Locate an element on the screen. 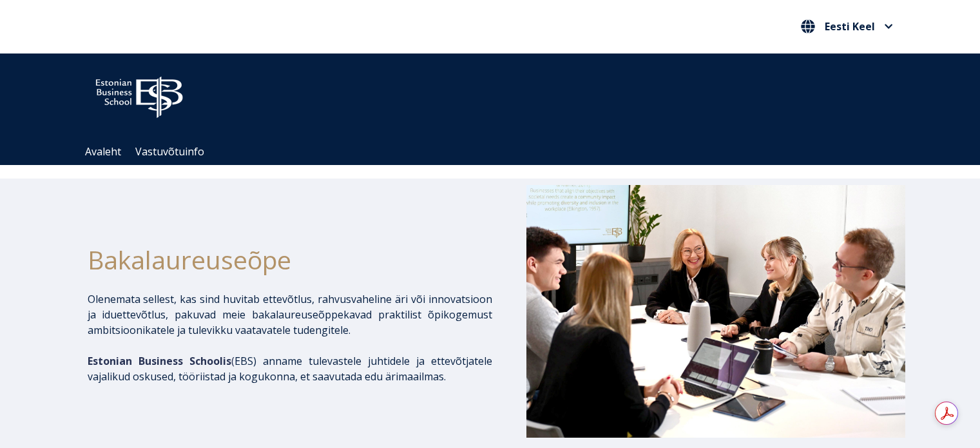 The image size is (980, 448). button: Eesti Keel is located at coordinates (847, 26).